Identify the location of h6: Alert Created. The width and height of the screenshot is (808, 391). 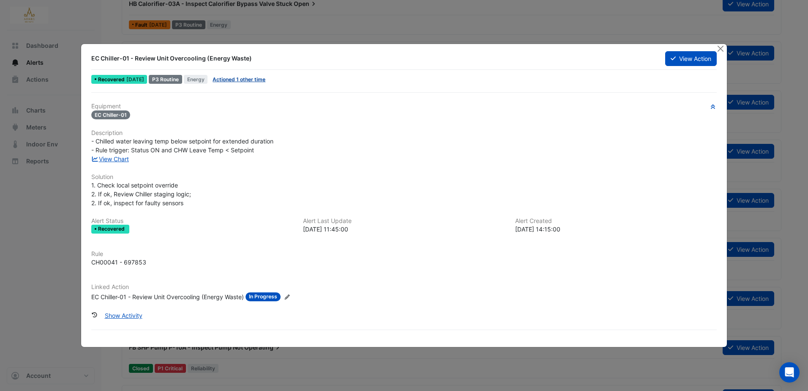
(616, 221).